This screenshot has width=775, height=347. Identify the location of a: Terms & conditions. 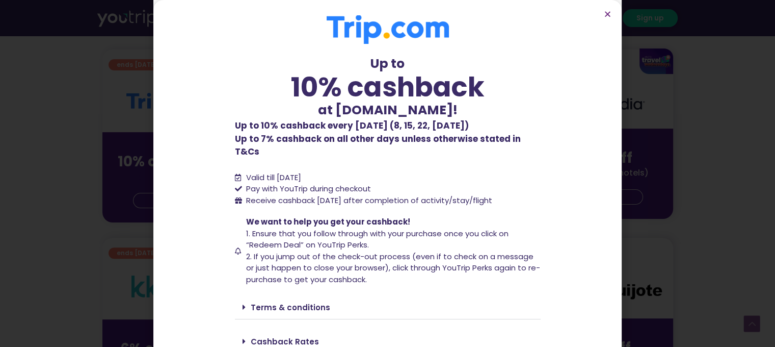
(290, 307).